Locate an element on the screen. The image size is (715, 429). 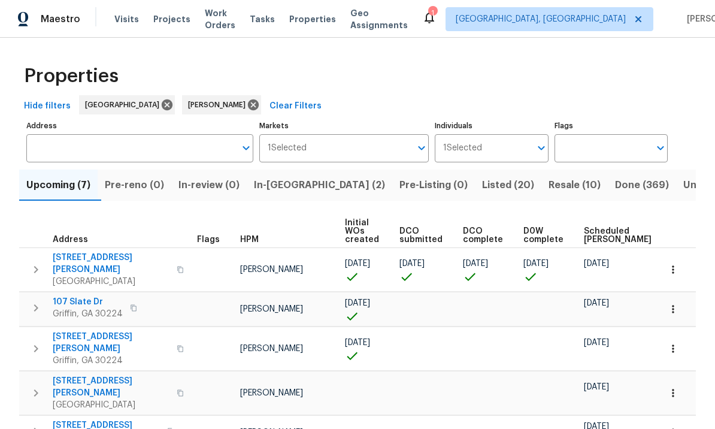
span: Work Orders is located at coordinates (220, 19).